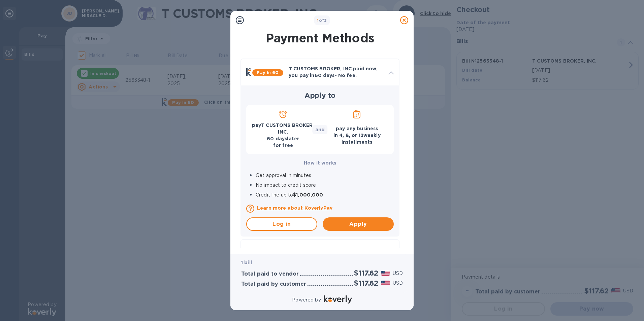 The width and height of the screenshot is (644, 321). Describe the element at coordinates (320, 95) in the screenshot. I see `b: Apply to` at that location.